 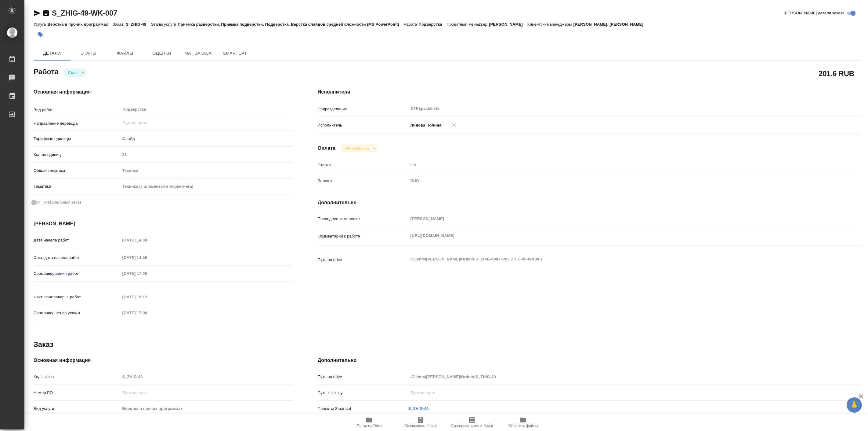 What do you see at coordinates (291, 24) in the screenshot?
I see `p: Приемка разверстки, Приемка подверстки, Подверстка, Верстка слайдов средней сложности (MS PowerPo...` at bounding box center [291, 24].